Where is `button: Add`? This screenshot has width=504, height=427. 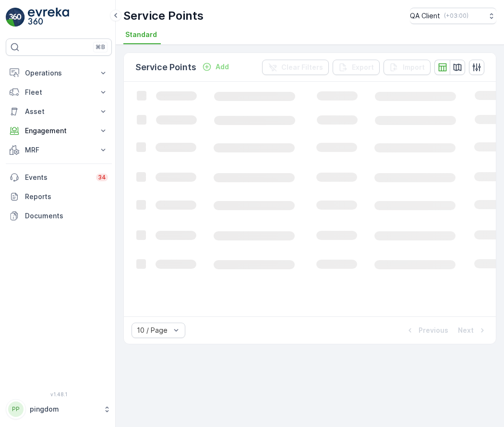
button: Add is located at coordinates (216, 67).